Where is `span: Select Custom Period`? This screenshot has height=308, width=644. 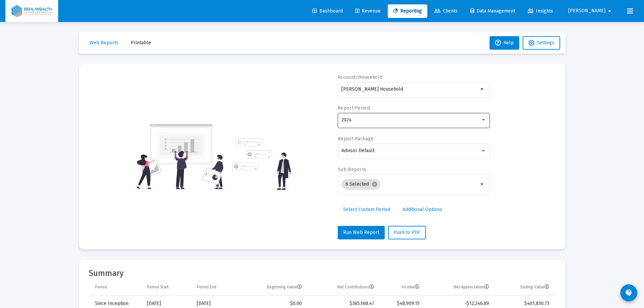
span: Select Custom Period is located at coordinates (366, 209).